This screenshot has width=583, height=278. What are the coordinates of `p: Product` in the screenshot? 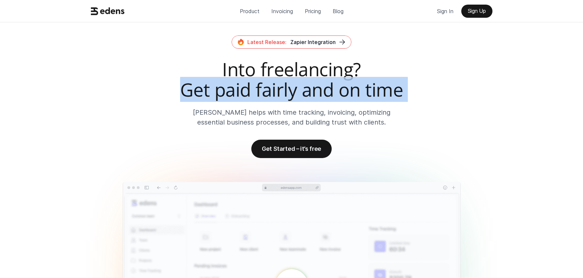 It's located at (250, 11).